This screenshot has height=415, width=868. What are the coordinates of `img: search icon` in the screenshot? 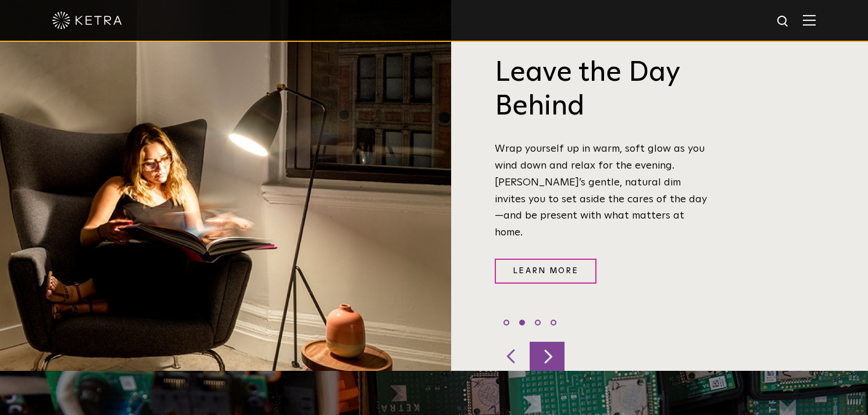 It's located at (783, 22).